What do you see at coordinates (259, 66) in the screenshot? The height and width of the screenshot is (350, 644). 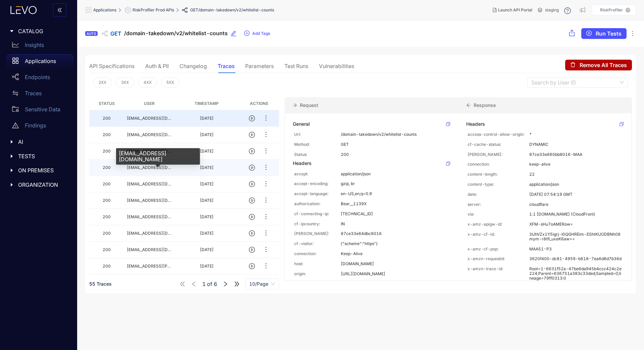 I see `div: Parameters` at bounding box center [259, 66].